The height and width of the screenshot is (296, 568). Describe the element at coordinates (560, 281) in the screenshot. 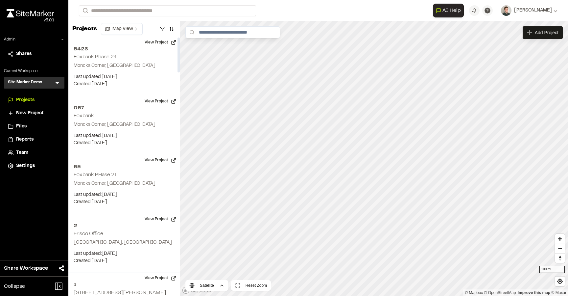

I see `span: Find my location` at that location.